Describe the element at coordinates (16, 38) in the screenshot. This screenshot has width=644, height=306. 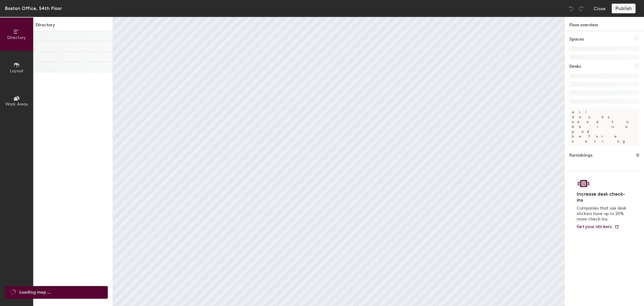
I see `span: Directory` at that location.